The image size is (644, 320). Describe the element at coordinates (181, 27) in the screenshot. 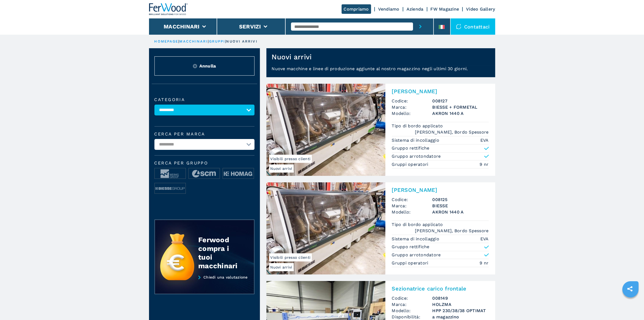

I see `button: Macchinari` at that location.